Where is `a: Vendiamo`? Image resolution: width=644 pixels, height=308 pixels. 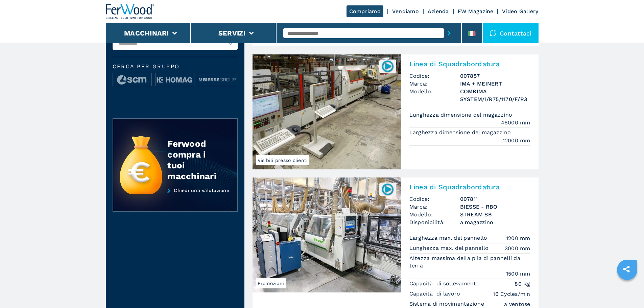 a: Vendiamo is located at coordinates (406, 11).